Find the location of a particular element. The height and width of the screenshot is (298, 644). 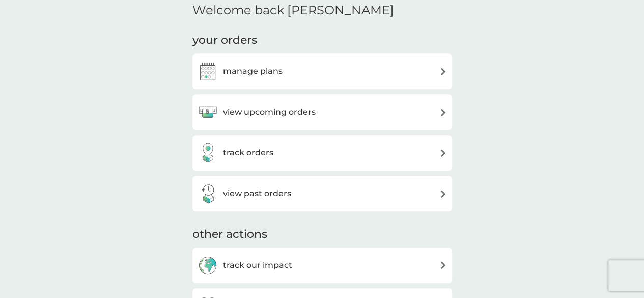

h3: manage plans is located at coordinates (253, 71).